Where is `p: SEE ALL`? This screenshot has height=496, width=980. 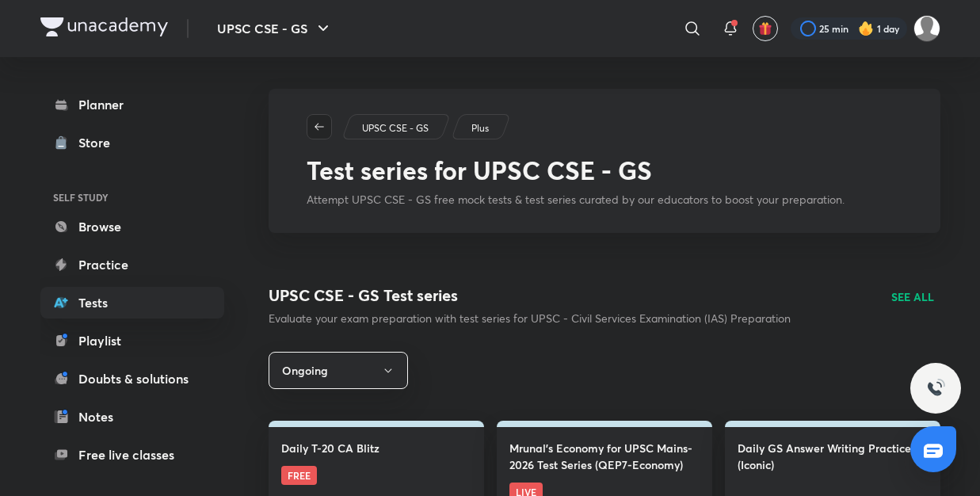 p: SEE ALL is located at coordinates (913, 296).